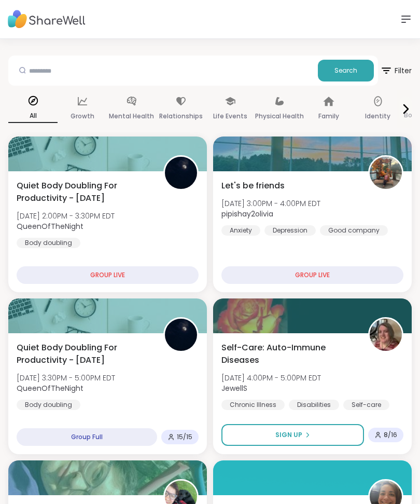  Describe the element at coordinates (354, 230) in the screenshot. I see `div: Good company` at that location.